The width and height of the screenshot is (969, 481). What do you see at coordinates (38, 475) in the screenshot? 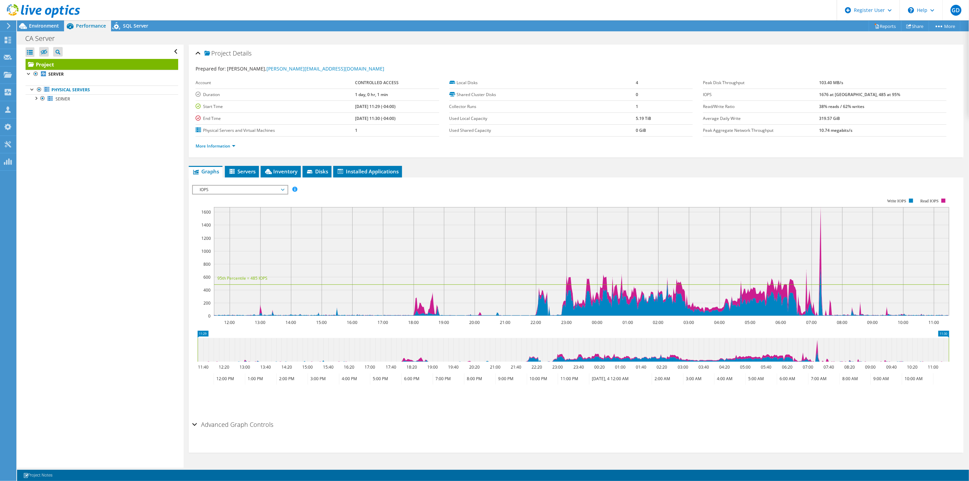
I see `a: Project Notes` at bounding box center [38, 475].